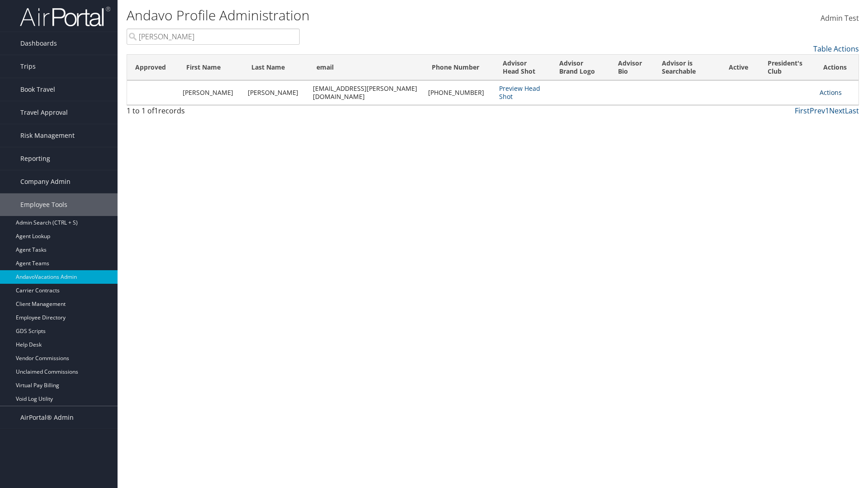 The width and height of the screenshot is (868, 488). I want to click on span: 1, so click(156, 110).